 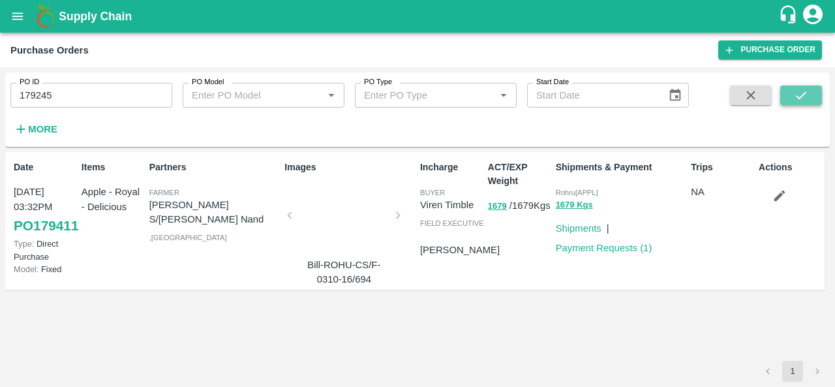 What do you see at coordinates (18, 16) in the screenshot?
I see `button: open drawer` at bounding box center [18, 16].